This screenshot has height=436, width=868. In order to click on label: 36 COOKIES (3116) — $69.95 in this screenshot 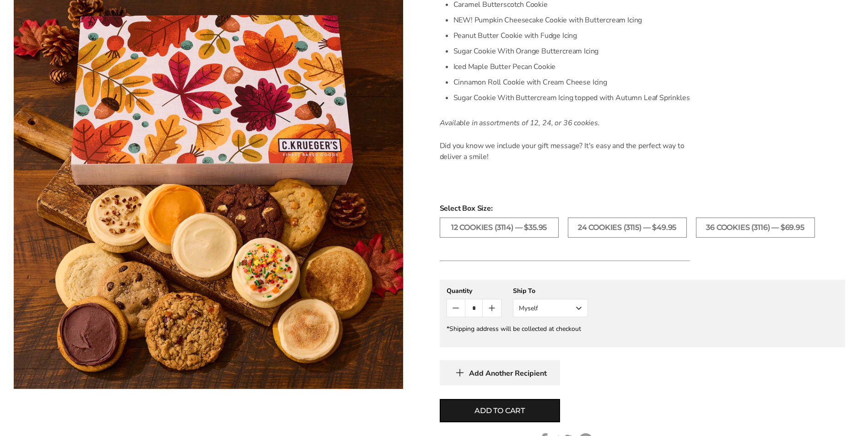, I will do `click(755, 228)`.